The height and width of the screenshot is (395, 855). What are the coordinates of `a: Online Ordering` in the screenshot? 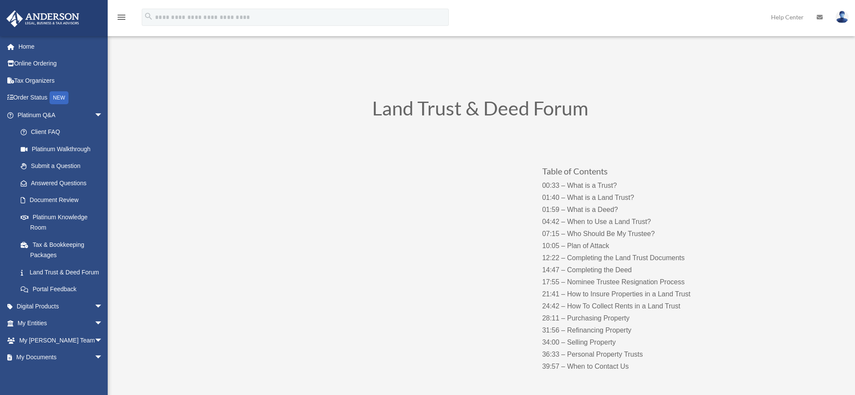 It's located at (61, 64).